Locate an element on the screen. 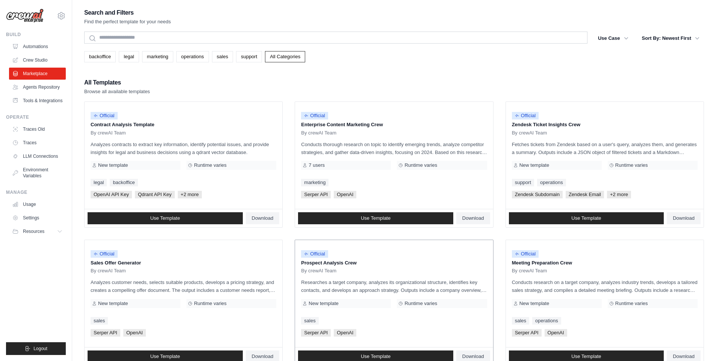 The width and height of the screenshot is (716, 361). a: legal is located at coordinates (98, 183).